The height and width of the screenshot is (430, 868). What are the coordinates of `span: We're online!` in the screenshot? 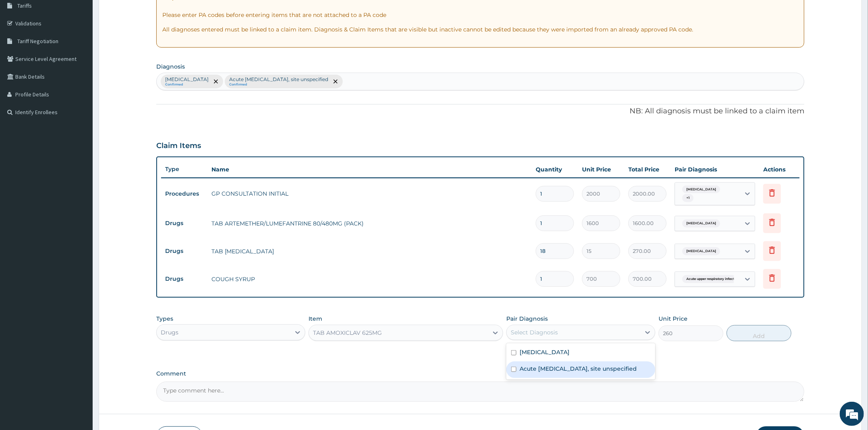 It's located at (79, 143).